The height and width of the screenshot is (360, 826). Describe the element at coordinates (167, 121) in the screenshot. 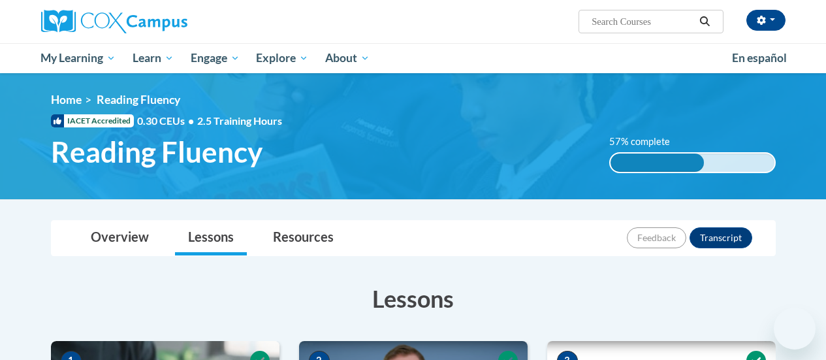

I see `span: 0.30 CEUs` at that location.